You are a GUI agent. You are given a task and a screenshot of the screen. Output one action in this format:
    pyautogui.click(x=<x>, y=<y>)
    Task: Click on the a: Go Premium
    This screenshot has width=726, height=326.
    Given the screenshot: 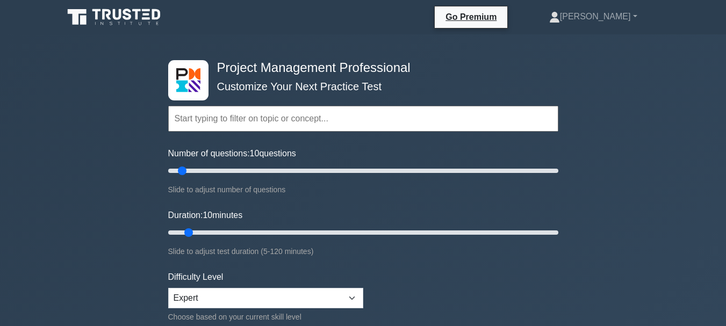 What is the action you would take?
    pyautogui.click(x=471, y=17)
    